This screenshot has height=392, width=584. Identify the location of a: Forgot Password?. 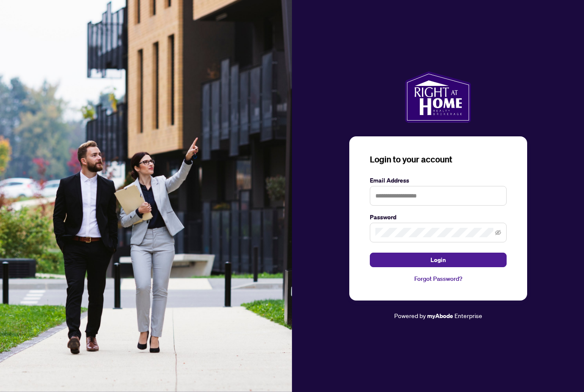
(438, 278).